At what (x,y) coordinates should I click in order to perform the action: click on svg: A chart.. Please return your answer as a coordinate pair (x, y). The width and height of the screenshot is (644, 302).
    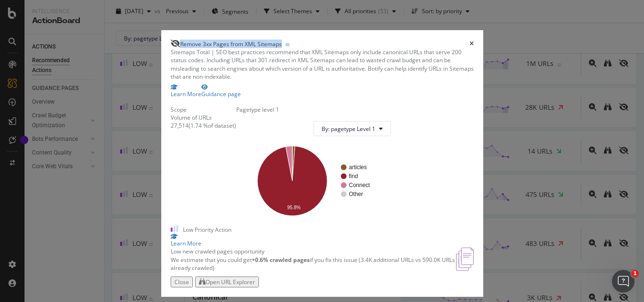
    Looking at the image, I should click on (317, 180).